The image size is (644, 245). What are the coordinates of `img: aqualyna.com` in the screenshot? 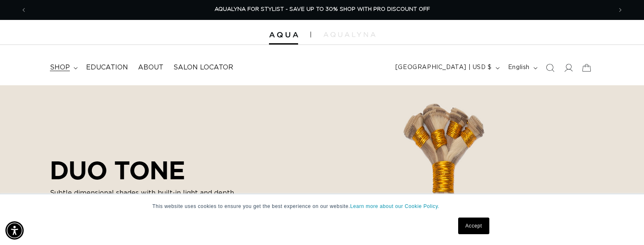 It's located at (349, 35).